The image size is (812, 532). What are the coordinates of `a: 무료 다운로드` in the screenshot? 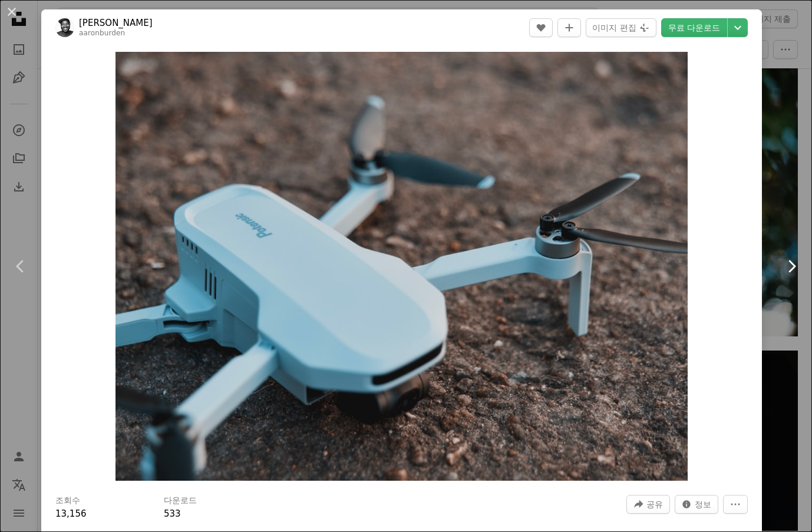 It's located at (694, 28).